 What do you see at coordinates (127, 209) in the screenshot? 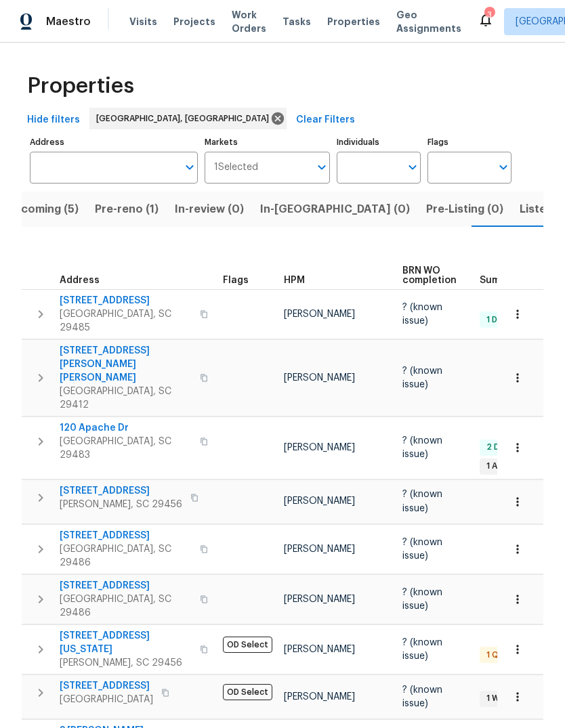
I see `span: Pre-reno (1)` at bounding box center [127, 209].